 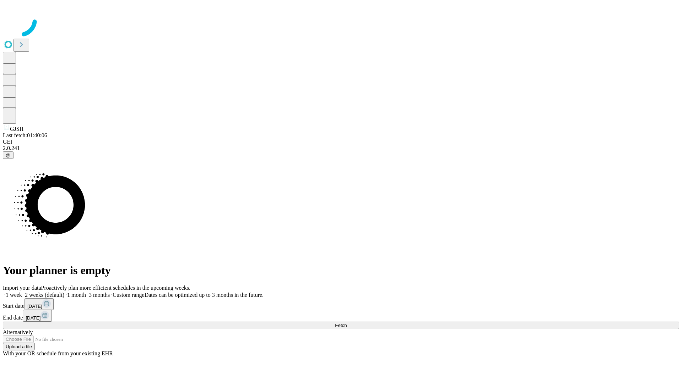 What do you see at coordinates (204, 295) in the screenshot?
I see `span: Dates can be optimized up to 3 months in the future.` at bounding box center [204, 295].